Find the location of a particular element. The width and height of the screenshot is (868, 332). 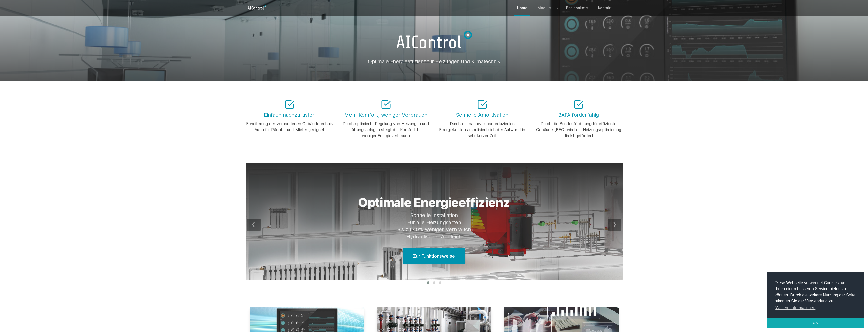

div: prev is located at coordinates (254, 225).